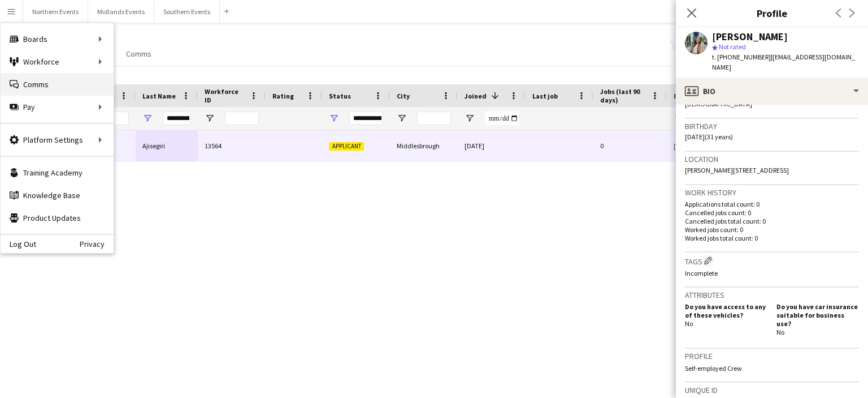  Describe the element at coordinates (121, 11) in the screenshot. I see `button: Midlands Events` at that location.